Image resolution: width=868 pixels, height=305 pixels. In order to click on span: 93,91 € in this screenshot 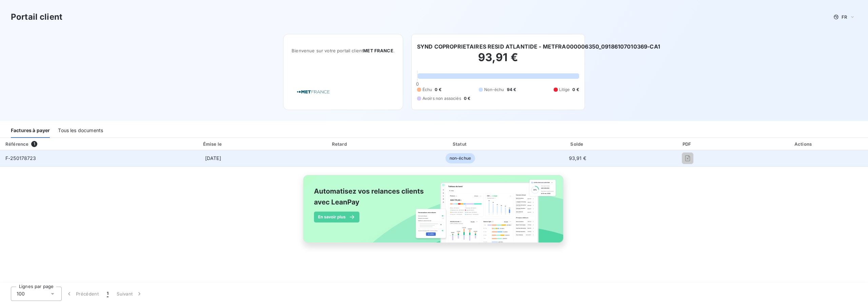, I will do `click(578, 158)`.